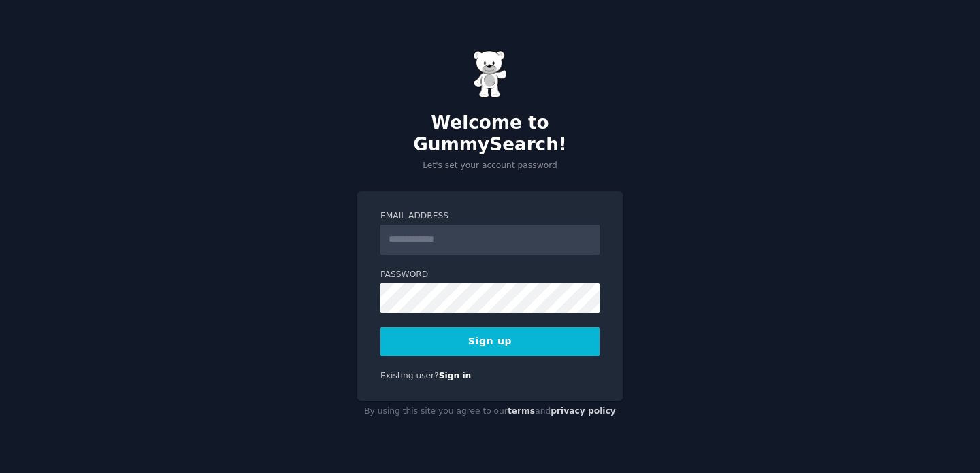 Image resolution: width=980 pixels, height=473 pixels. What do you see at coordinates (455, 376) in the screenshot?
I see `a: Sign in` at bounding box center [455, 376].